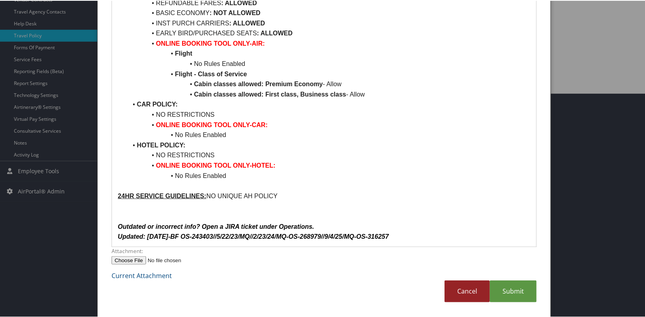 The height and width of the screenshot is (317, 645). I want to click on strong: ONLINE BOOKING TOOL ONLY-CAR:, so click(212, 124).